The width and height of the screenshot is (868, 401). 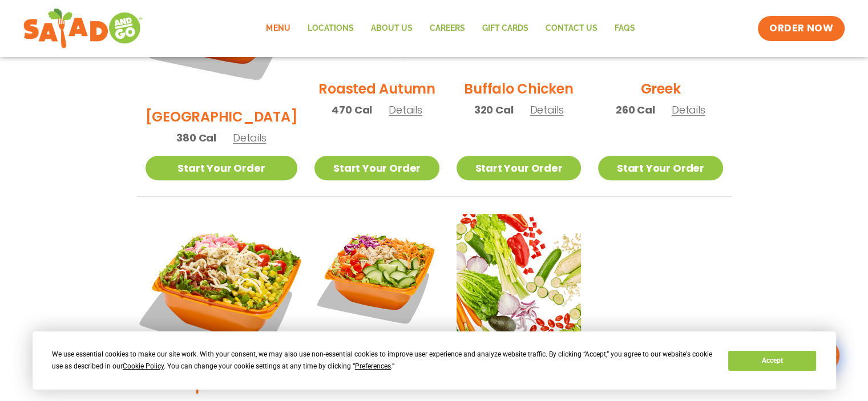 What do you see at coordinates (329, 29) in the screenshot?
I see `a: Locations` at bounding box center [329, 29].